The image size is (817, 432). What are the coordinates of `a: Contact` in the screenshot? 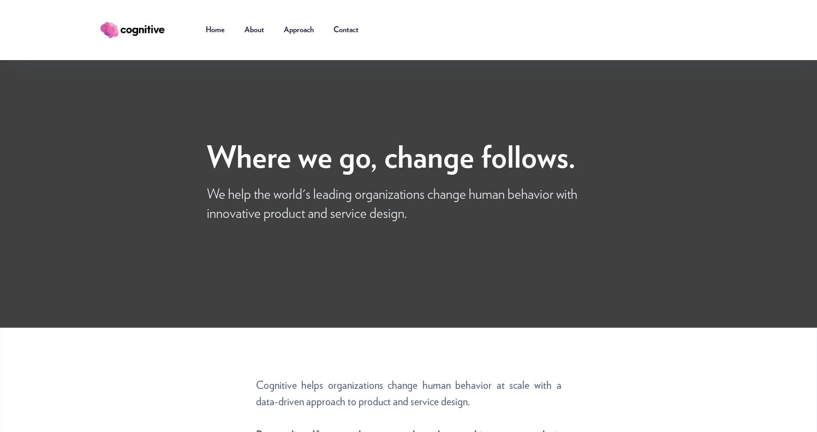 It's located at (346, 30).